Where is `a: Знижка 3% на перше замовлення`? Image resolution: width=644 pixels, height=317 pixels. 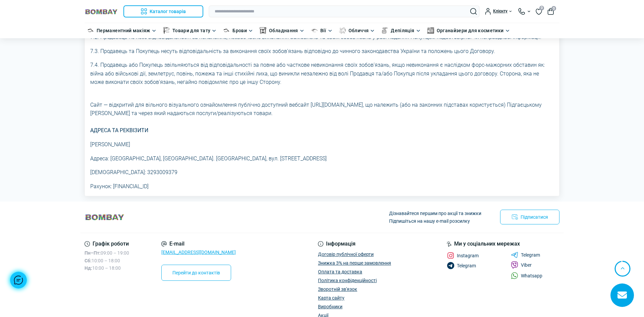 a: Знижка 3% на перше замовлення is located at coordinates (354, 263).